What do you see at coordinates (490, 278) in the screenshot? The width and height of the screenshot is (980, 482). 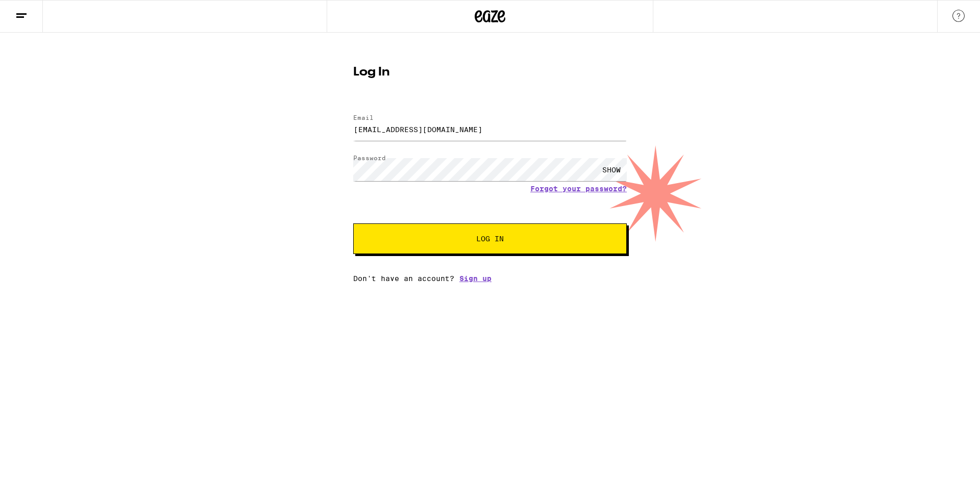 I see `div: Don't have an account?` at bounding box center [490, 278].